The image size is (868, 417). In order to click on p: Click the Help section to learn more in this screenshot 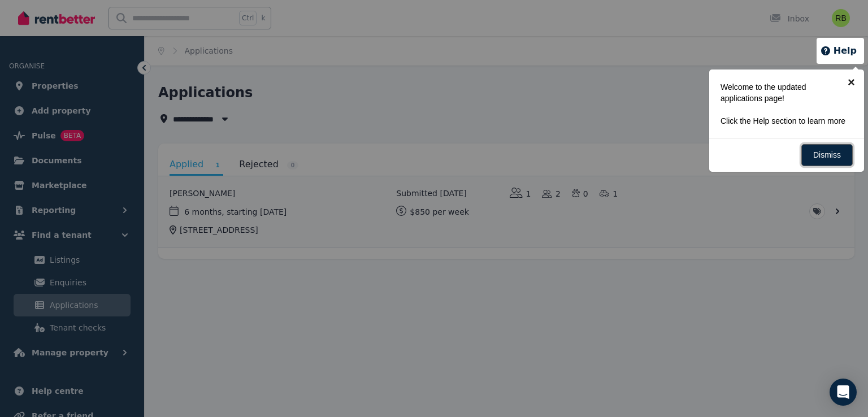, I will do `click(783, 121)`.